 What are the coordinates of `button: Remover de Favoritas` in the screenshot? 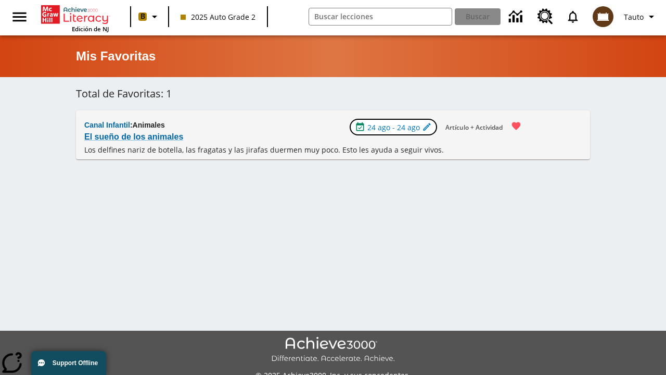 It's located at (516, 126).